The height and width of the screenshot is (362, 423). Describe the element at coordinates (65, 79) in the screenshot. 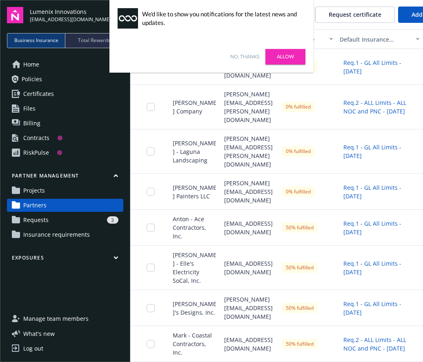

I see `a: Policies` at that location.